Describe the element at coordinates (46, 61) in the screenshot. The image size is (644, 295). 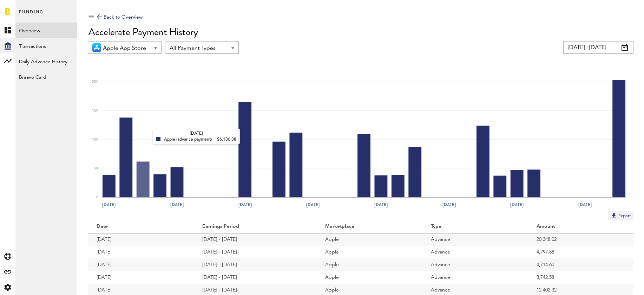
I see `a: Daily Advance History` at that location.